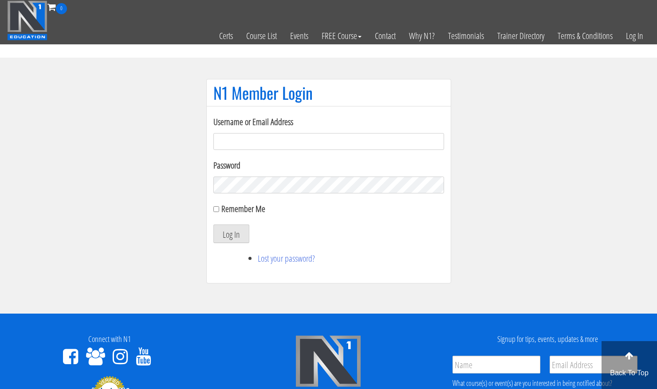 The width and height of the screenshot is (657, 389). I want to click on a: Lost your password?, so click(286, 258).